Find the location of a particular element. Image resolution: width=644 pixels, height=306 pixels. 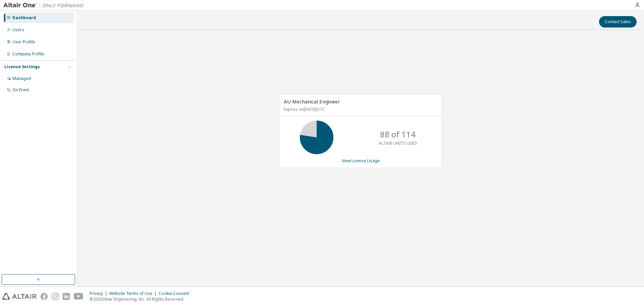

div: Dashboard is located at coordinates (24, 18).